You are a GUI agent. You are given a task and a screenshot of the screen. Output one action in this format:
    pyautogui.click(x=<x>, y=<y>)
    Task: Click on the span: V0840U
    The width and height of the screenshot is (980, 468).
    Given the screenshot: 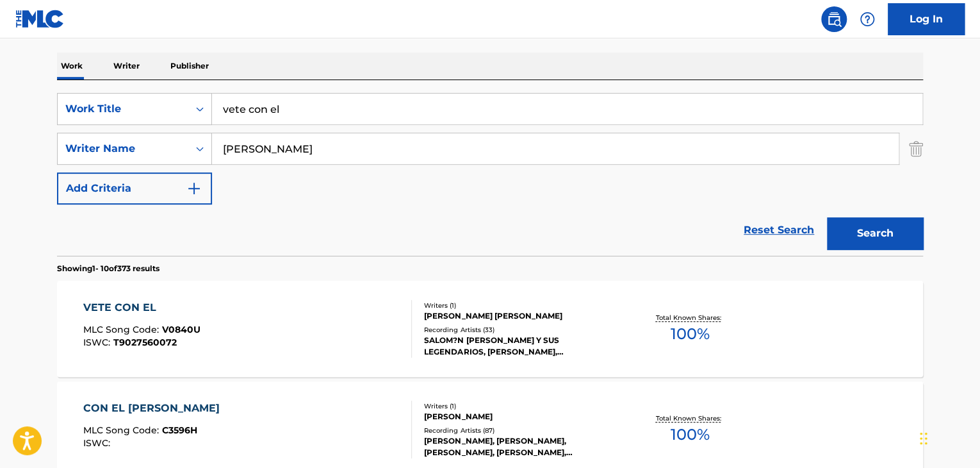 What is the action you would take?
    pyautogui.click(x=182, y=330)
    